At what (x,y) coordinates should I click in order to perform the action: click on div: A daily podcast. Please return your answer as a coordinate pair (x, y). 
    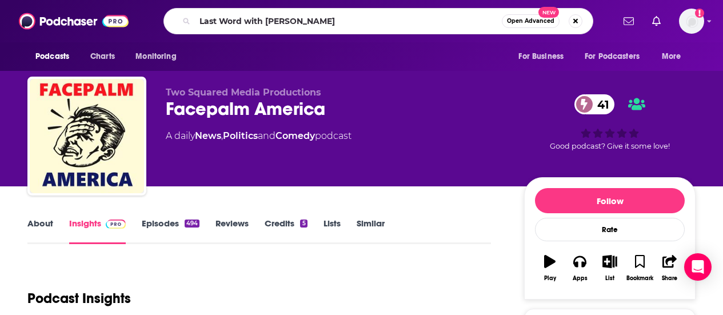
    Looking at the image, I should click on (258, 136).